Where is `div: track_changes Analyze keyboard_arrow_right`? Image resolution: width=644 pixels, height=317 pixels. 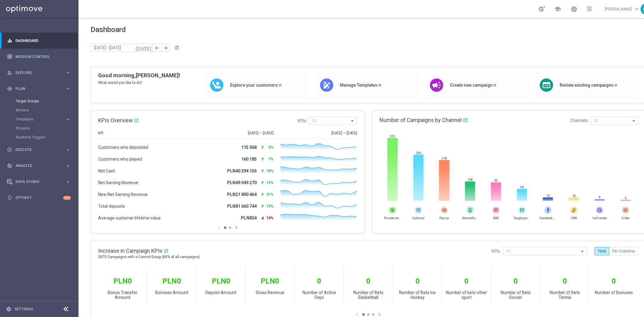 div: track_changes Analyze keyboard_arrow_right is located at coordinates (39, 166).